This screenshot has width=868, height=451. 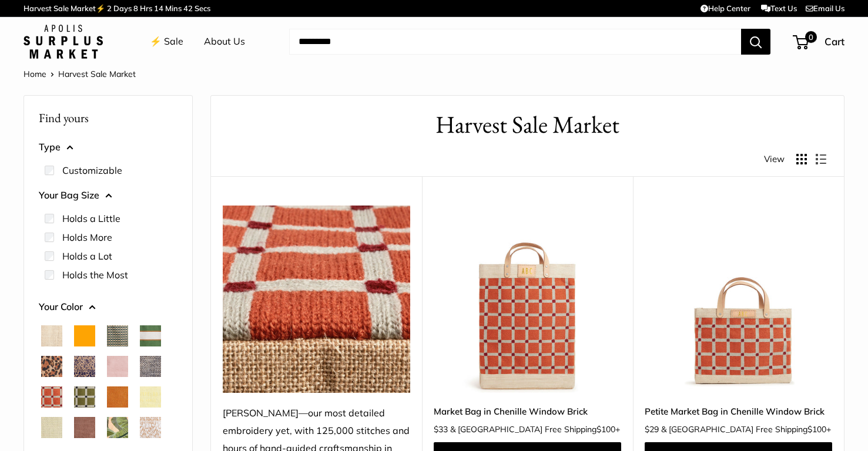 I want to click on label: Holds a Little, so click(x=91, y=218).